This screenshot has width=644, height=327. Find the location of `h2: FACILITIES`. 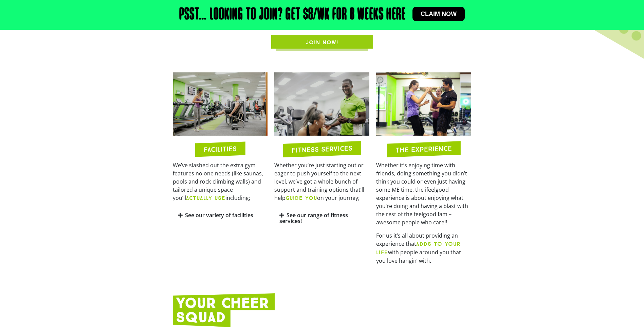

h2: FACILITIES is located at coordinates (220, 149).